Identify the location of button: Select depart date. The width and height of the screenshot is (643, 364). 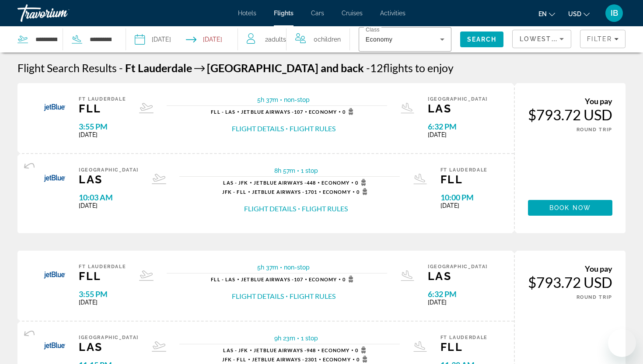
(153, 39).